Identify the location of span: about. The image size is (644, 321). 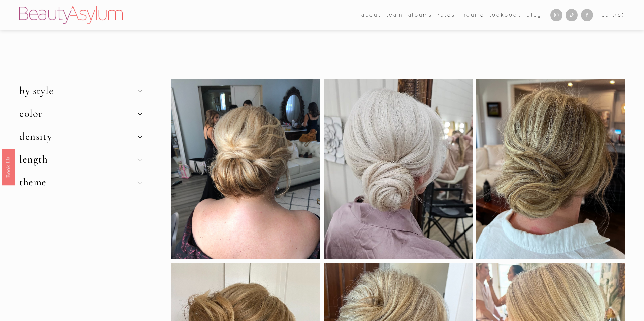
(371, 15).